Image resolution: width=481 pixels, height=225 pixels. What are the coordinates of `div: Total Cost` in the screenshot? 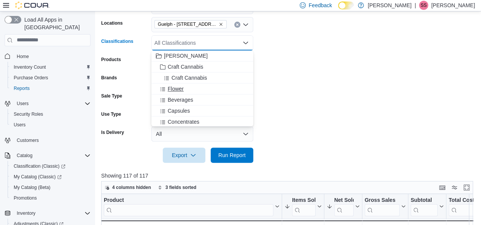 It's located at (463, 200).